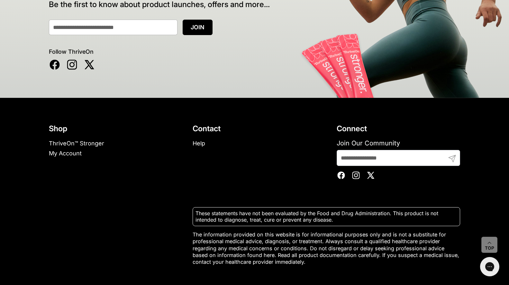 The image size is (509, 285). Describe the element at coordinates (326, 236) in the screenshot. I see `div: The information provided on this website is for informational purposes only and is not a substitu...` at that location.